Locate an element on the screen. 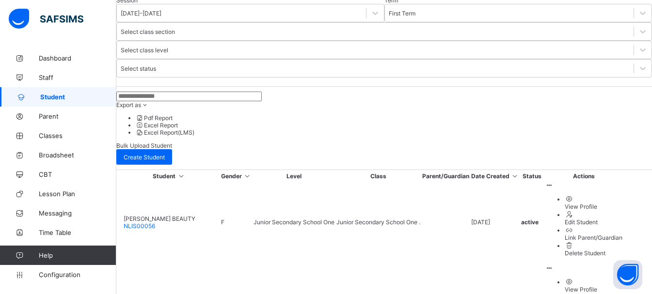 This screenshot has width=652, height=294. td: F is located at coordinates (236, 222).